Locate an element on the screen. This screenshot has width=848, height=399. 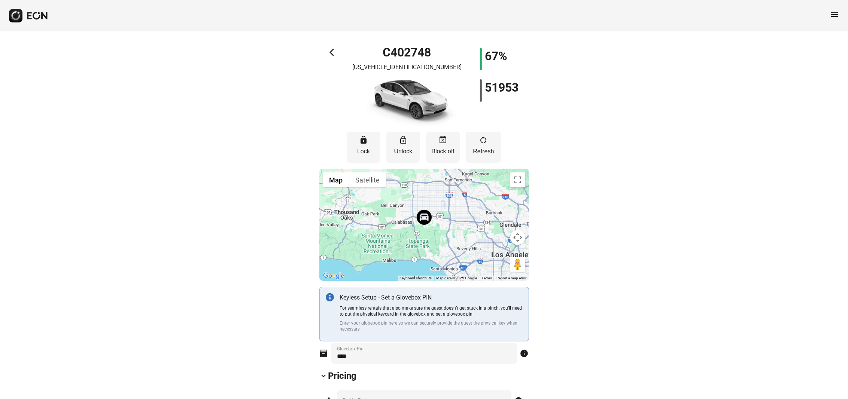
h1: 67% is located at coordinates (496, 56).